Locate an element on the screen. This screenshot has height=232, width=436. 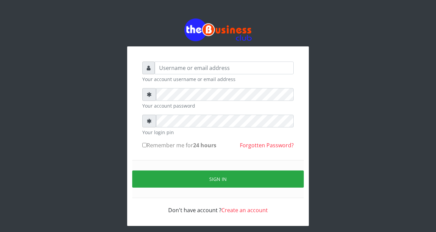
small: Your account password is located at coordinates (218, 106).